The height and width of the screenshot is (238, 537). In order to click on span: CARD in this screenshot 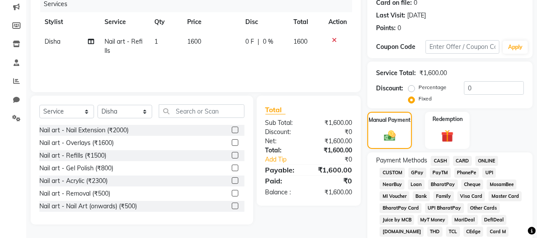, I will do `click(462, 161)`.